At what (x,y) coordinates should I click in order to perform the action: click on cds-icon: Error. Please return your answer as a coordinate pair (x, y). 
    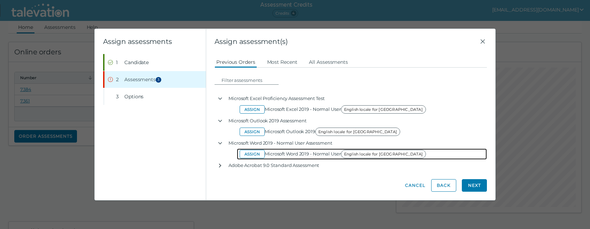
    Looking at the image, I should click on (110, 79).